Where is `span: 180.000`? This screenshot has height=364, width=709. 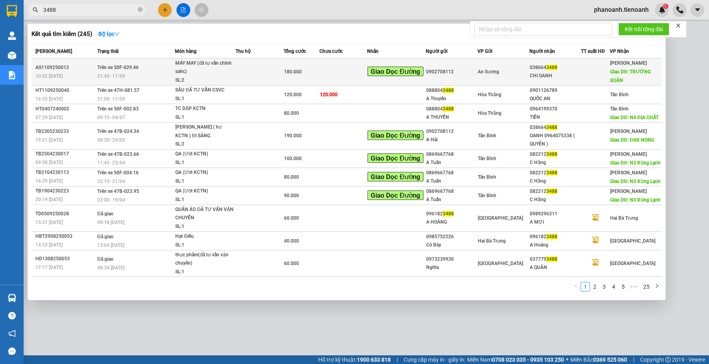
span: 180.000 is located at coordinates (293, 72).